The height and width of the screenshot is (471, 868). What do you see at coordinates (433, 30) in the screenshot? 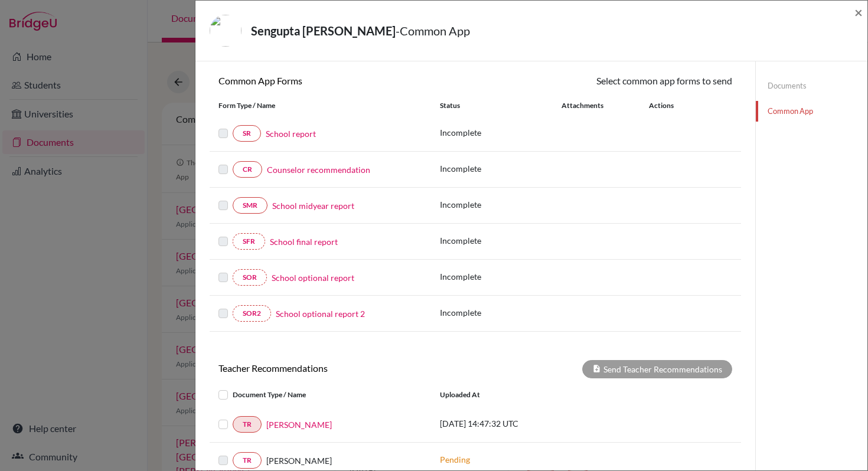
I see `span: - Common App` at bounding box center [433, 30].